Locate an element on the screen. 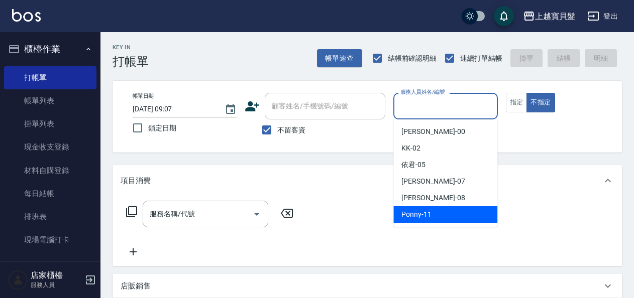 Image resolution: width=634 pixels, height=298 pixels. div: 店販銷售 is located at coordinates (367, 286).